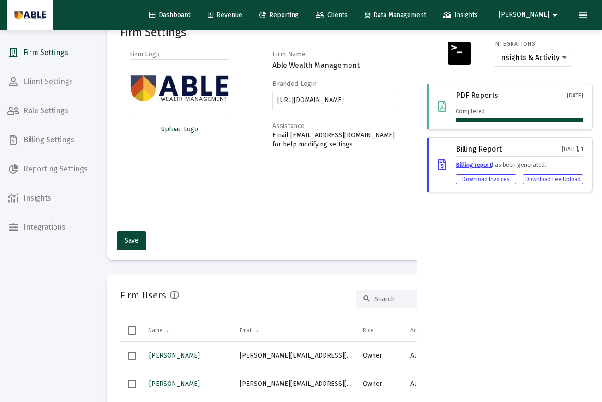  What do you see at coordinates (395, 15) in the screenshot?
I see `a: Data Management` at bounding box center [395, 15].